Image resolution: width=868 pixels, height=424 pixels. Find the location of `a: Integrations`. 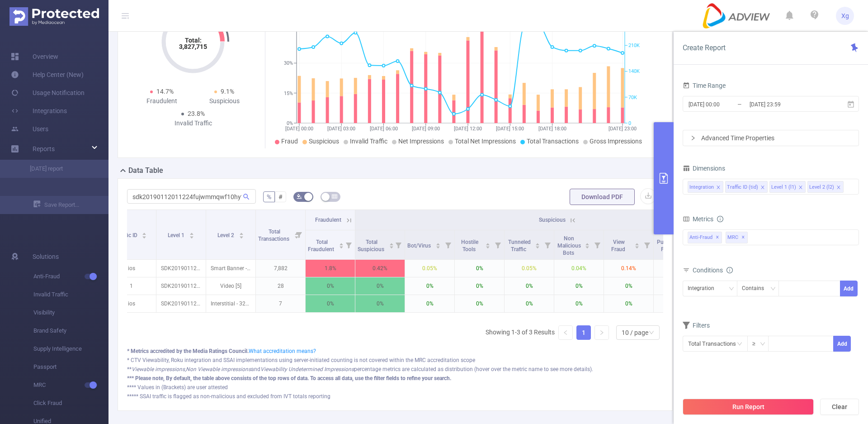

a: Integrations is located at coordinates (39, 111).